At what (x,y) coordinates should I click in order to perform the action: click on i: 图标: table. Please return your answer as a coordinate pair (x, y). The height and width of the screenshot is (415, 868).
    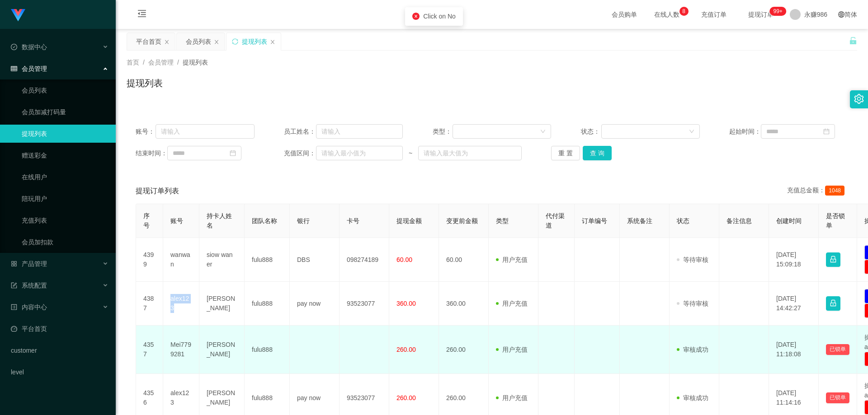
    Looking at the image, I should click on (14, 69).